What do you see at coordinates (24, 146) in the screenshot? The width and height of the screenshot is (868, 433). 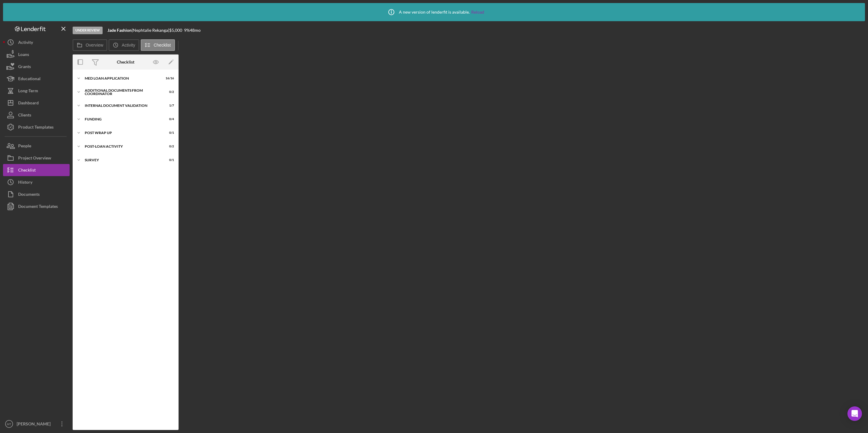 I see `div: People` at bounding box center [24, 146].